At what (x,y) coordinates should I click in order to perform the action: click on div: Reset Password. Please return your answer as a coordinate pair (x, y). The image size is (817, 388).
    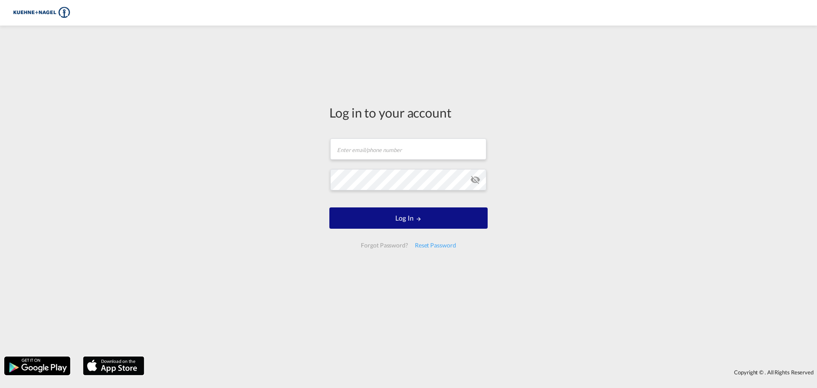
    Looking at the image, I should click on (435, 245).